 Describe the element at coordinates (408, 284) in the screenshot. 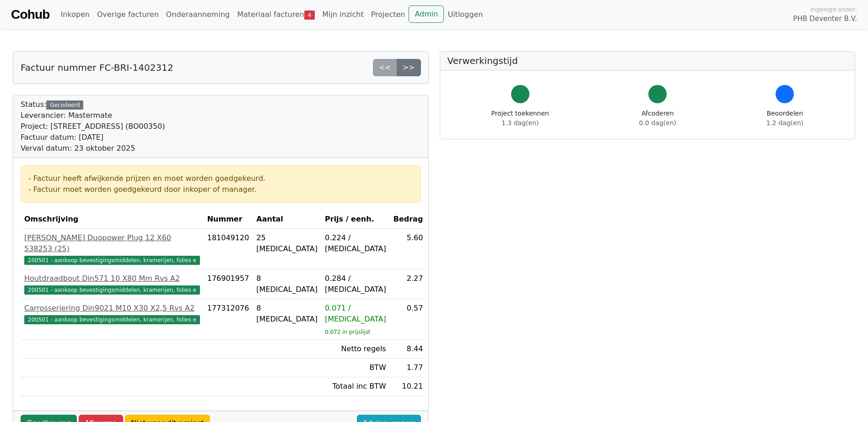

I see `td: 2.27` at that location.